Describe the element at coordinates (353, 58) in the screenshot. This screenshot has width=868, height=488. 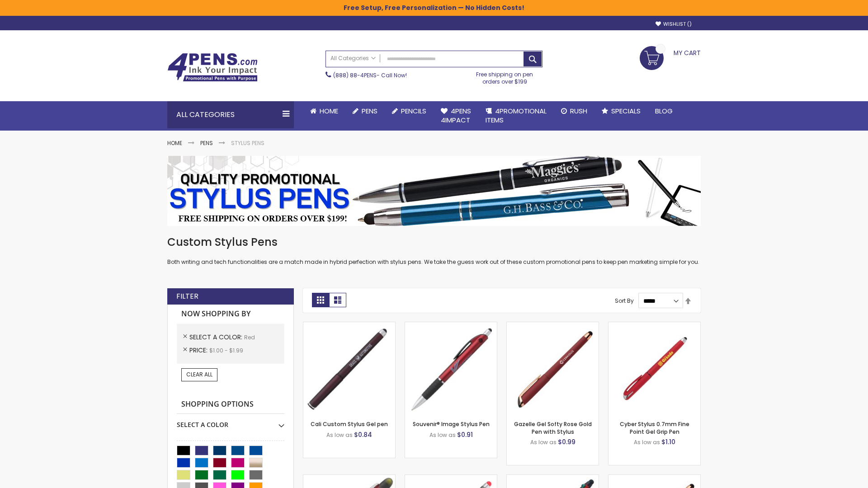
I see `span: All Categories` at that location.